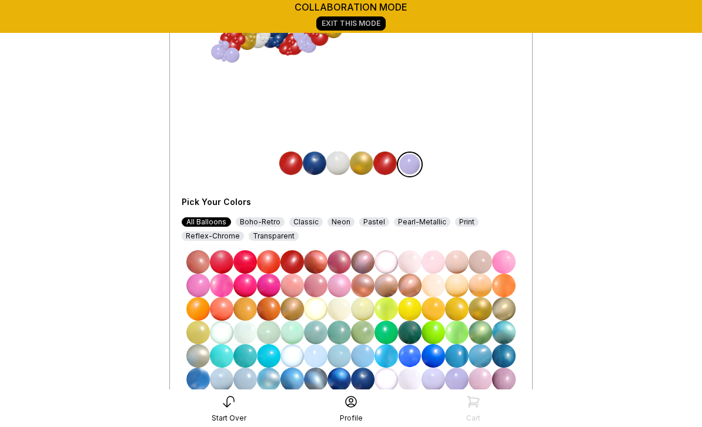  I want to click on div: Pastel, so click(374, 222).